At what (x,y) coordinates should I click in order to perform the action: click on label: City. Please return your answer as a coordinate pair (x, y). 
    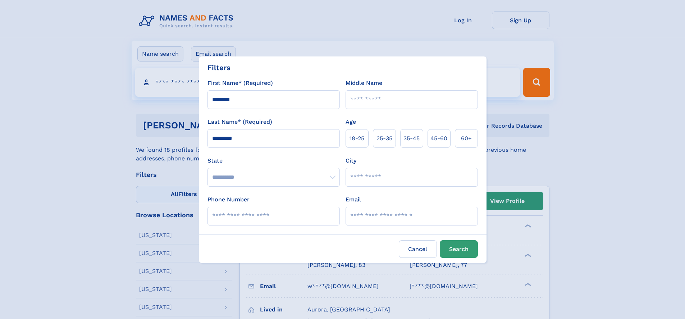
    Looking at the image, I should click on (351, 161).